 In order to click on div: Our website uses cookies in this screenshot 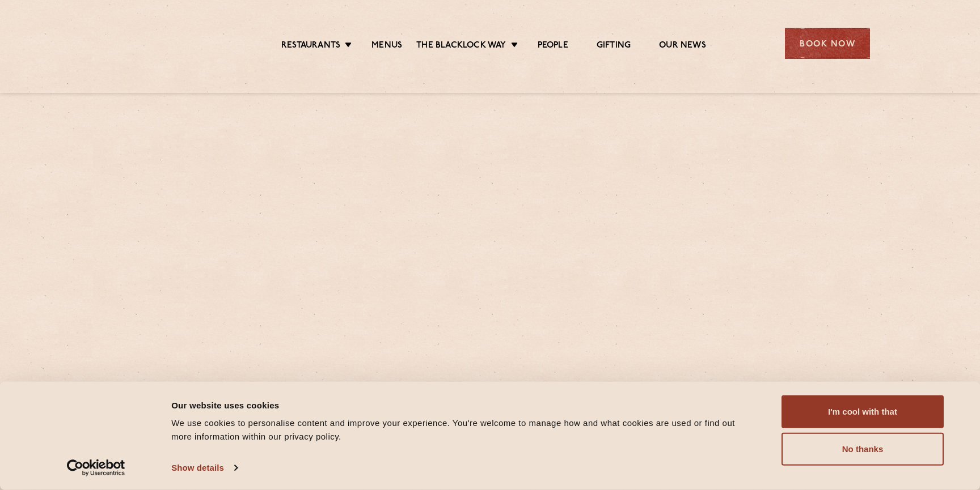, I will do `click(463, 406)`.